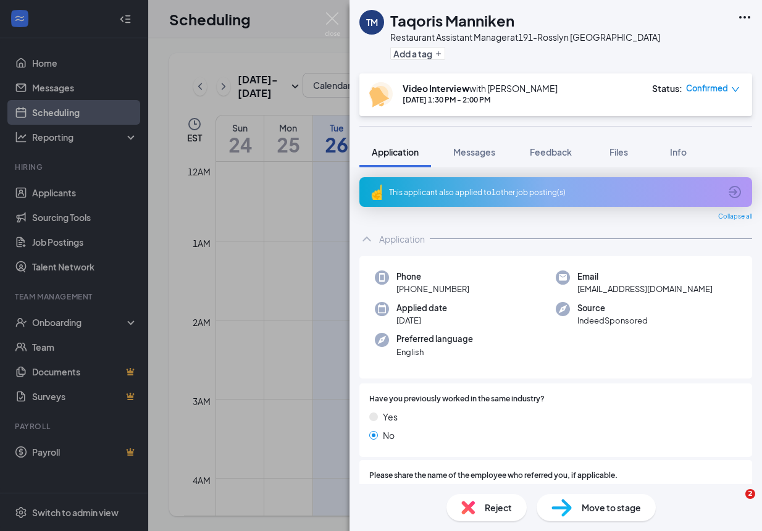 The image size is (762, 531). Describe the element at coordinates (493, 476) in the screenshot. I see `span: Please share the name of the employee who referred you, if applicable.` at that location.